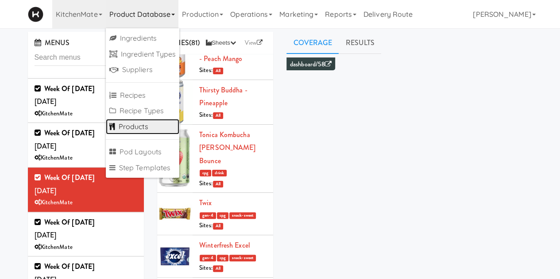 The image size is (560, 279). I want to click on a: Thirsty Buddha - Pineapple, so click(223, 96).